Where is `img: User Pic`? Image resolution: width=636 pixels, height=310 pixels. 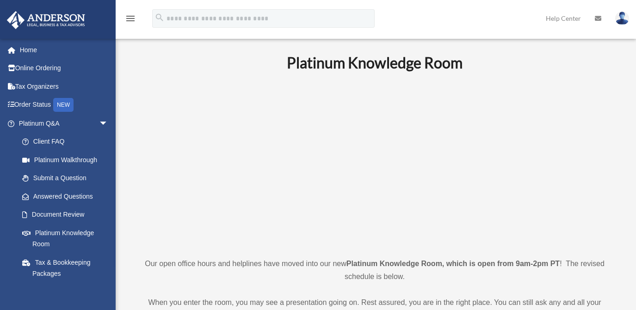 img: User Pic is located at coordinates (622, 18).